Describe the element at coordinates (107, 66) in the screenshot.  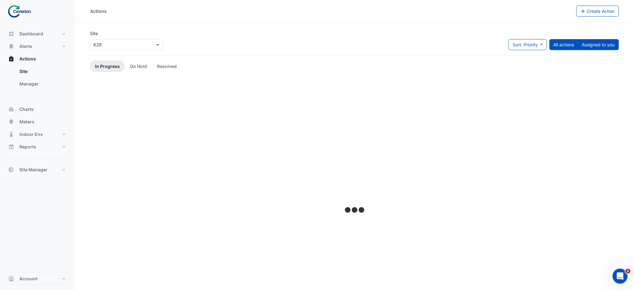
I see `a: In Progress` at that location.